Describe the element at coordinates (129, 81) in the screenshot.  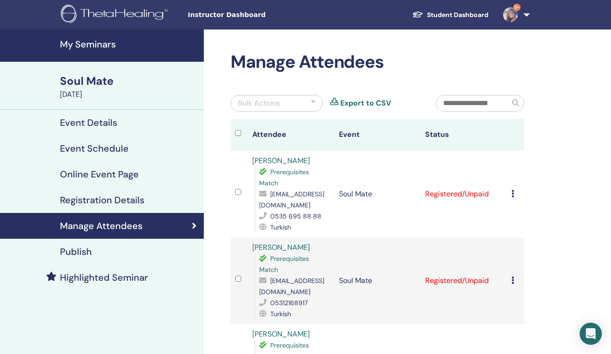
I see `div: Soul Mate` at that location.